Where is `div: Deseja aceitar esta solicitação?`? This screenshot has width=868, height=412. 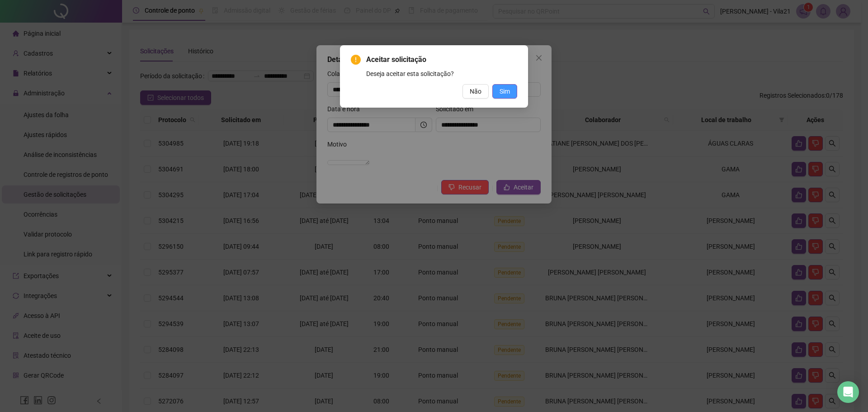 div: Deseja aceitar esta solicitação? is located at coordinates (442, 74).